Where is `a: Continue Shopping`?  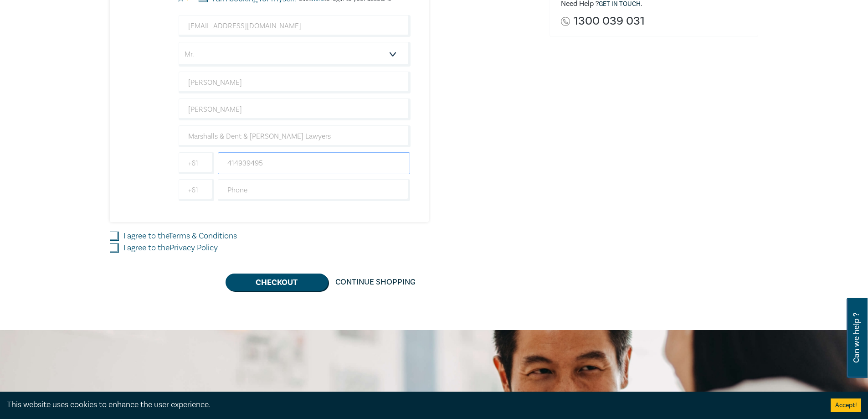
a: Continue Shopping is located at coordinates (375, 282).